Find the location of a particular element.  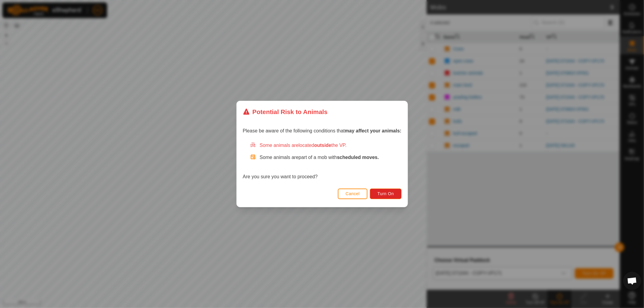

span: part of a mob with is located at coordinates (339, 157).